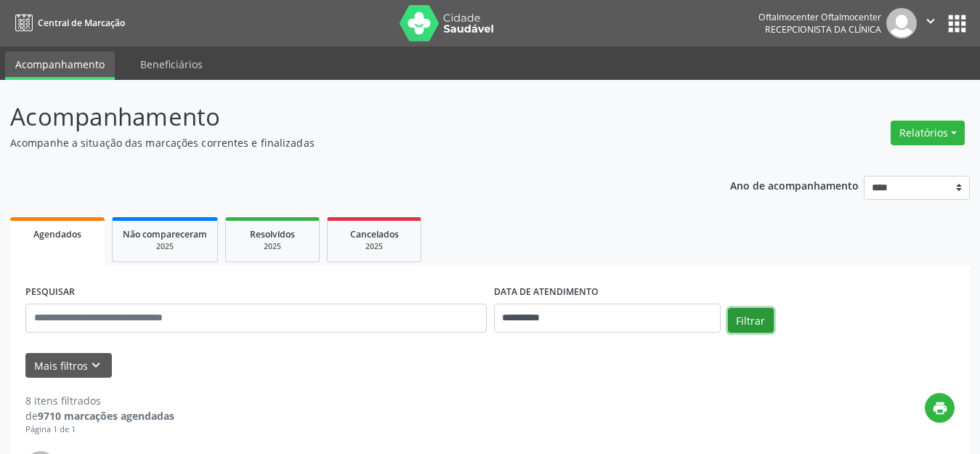 This screenshot has width=980, height=454. What do you see at coordinates (375, 234) in the screenshot?
I see `span: Cancelados` at bounding box center [375, 234].